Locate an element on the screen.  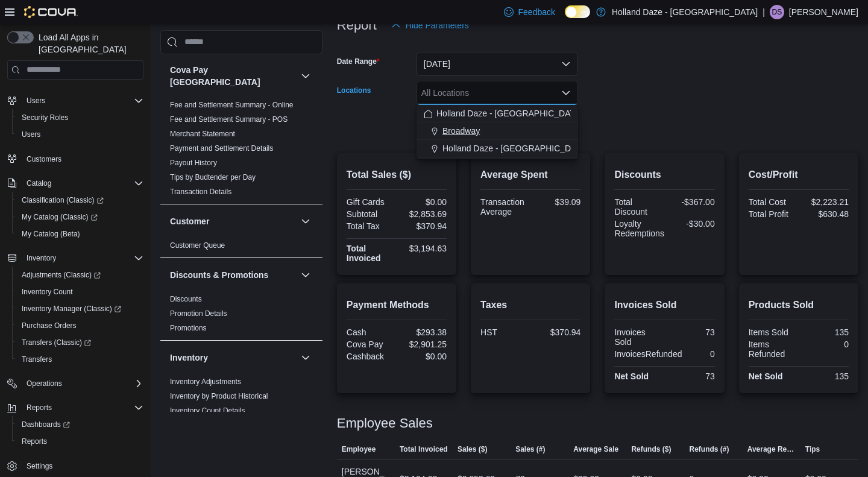
a: Customers is located at coordinates (44, 159).